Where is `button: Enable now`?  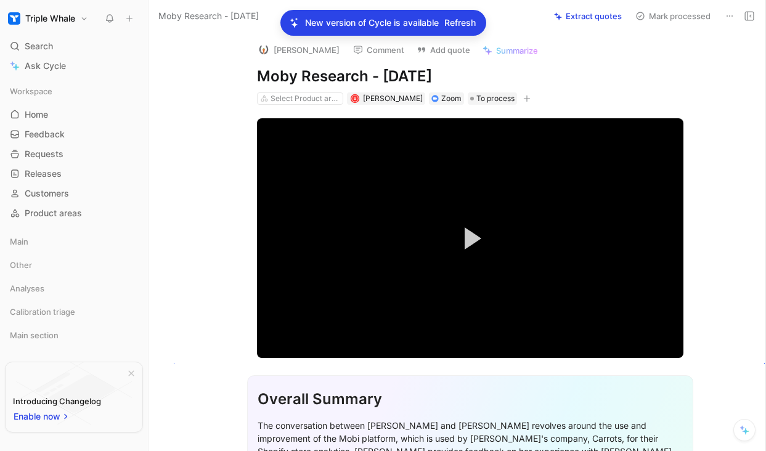
button: Enable now is located at coordinates (42, 417).